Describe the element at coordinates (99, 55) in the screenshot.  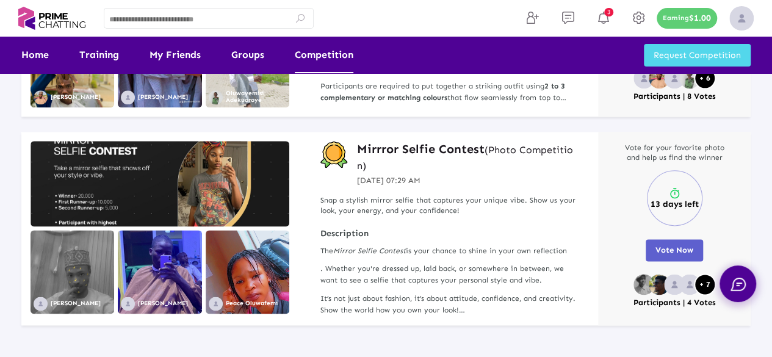
I see `a: Training` at that location.